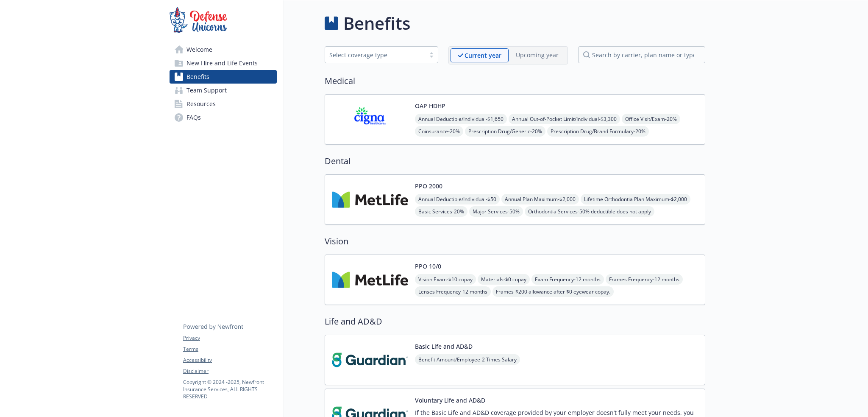 The width and height of the screenshot is (868, 417). I want to click on a: Disclaimer, so click(230, 371).